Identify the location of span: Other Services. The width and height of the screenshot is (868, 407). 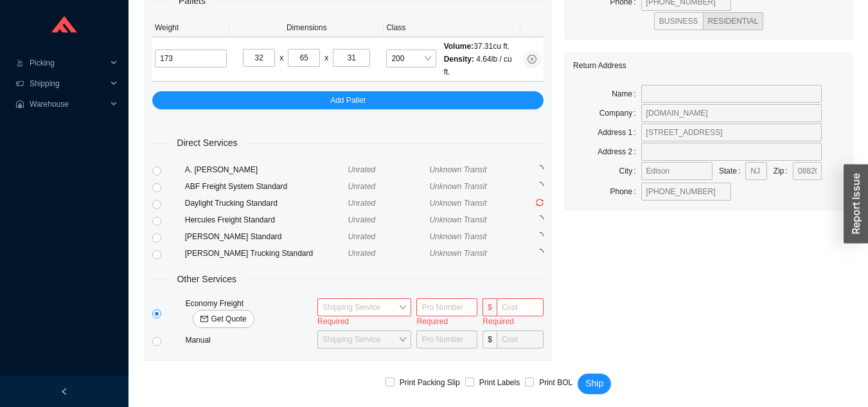
(206, 279).